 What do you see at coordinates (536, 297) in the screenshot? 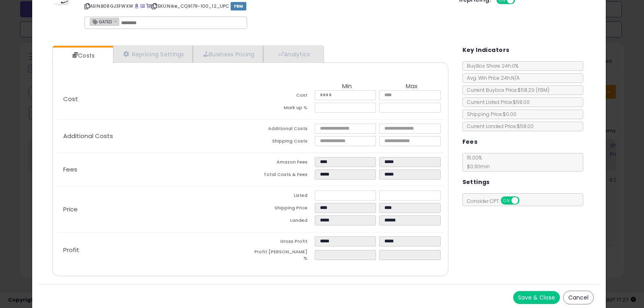
I see `button: Save & Close` at bounding box center [536, 297].